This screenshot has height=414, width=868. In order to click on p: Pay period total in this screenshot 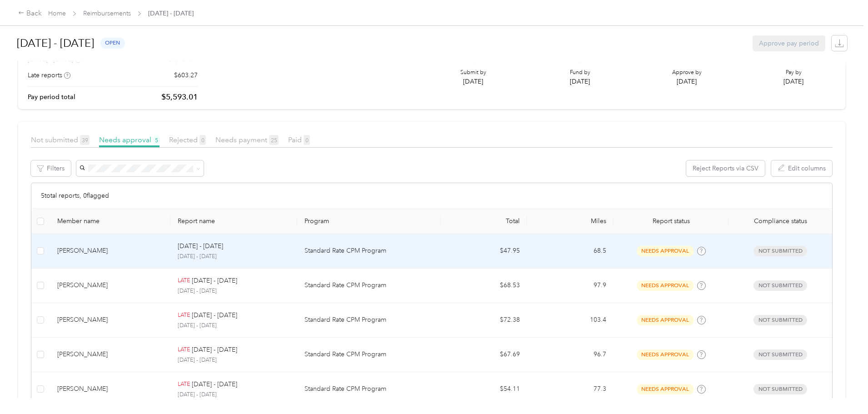, I will do `click(51, 97)`.